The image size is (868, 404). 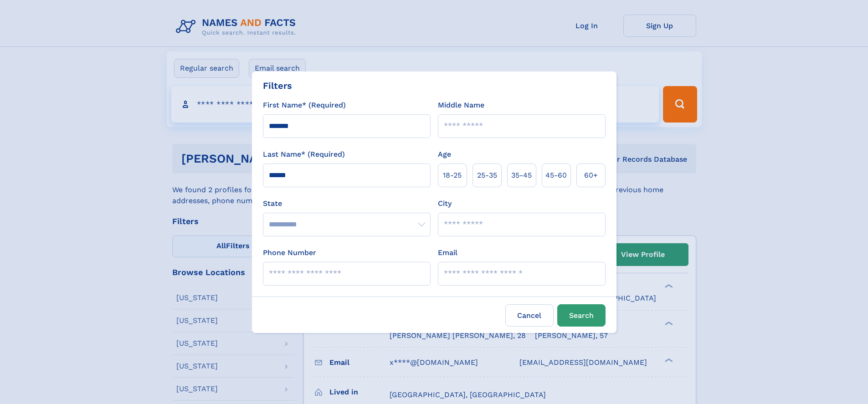 What do you see at coordinates (347, 204) in the screenshot?
I see `label: State` at bounding box center [347, 204].